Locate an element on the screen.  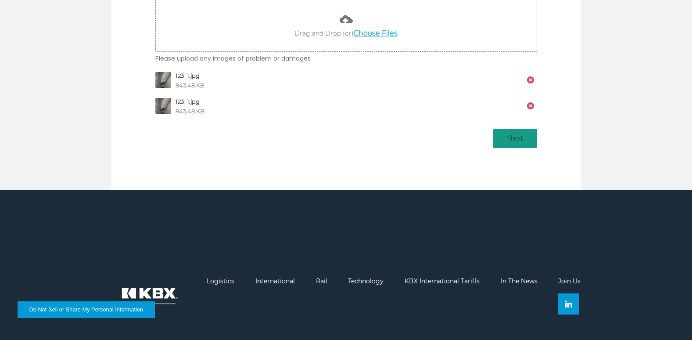
a: Rail is located at coordinates (322, 281).